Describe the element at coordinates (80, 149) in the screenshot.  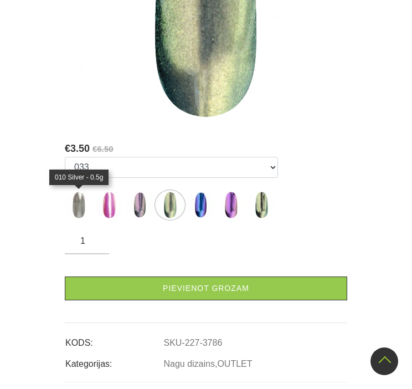
I see `span: 3.50` at that location.